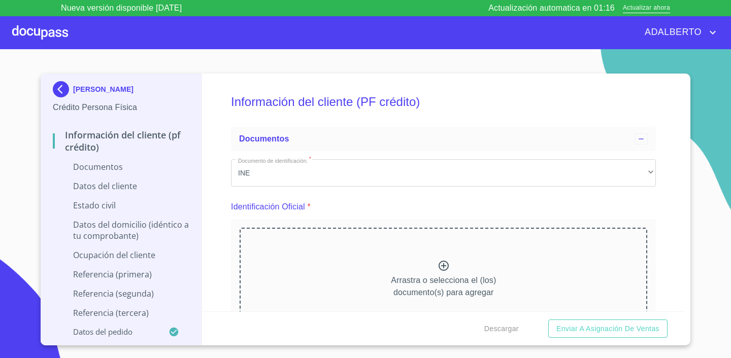 This screenshot has width=731, height=358. I want to click on h5: Información del cliente (PF crédito), so click(443, 102).